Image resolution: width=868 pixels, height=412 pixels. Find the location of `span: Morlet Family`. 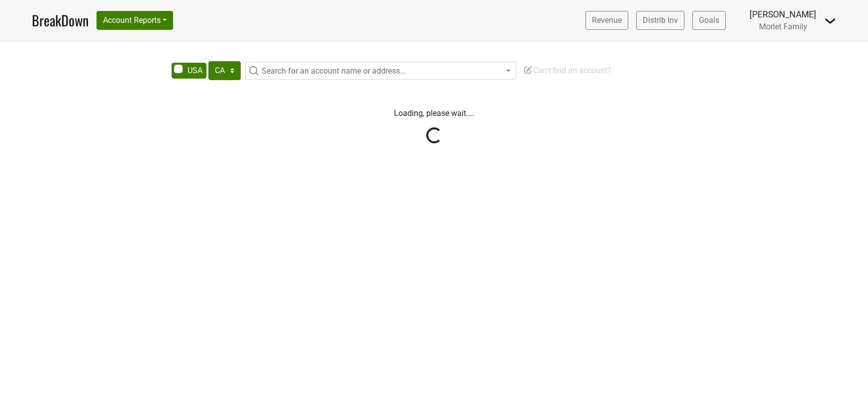

span: Morlet Family is located at coordinates (783, 26).